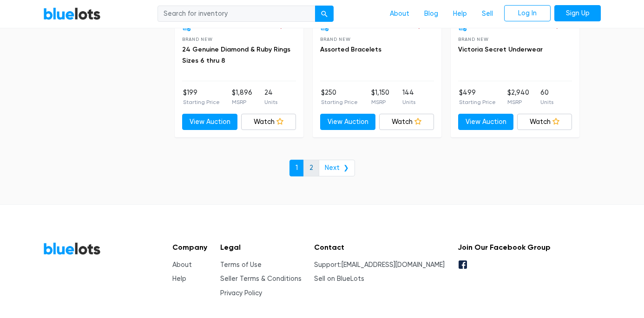  Describe the element at coordinates (242, 97) in the screenshot. I see `li: $1,896` at that location.